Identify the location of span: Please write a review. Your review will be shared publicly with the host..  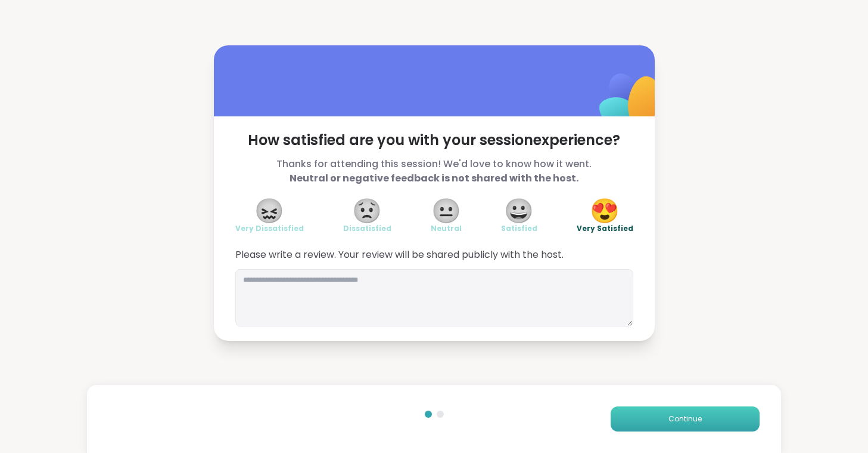
(434, 255).